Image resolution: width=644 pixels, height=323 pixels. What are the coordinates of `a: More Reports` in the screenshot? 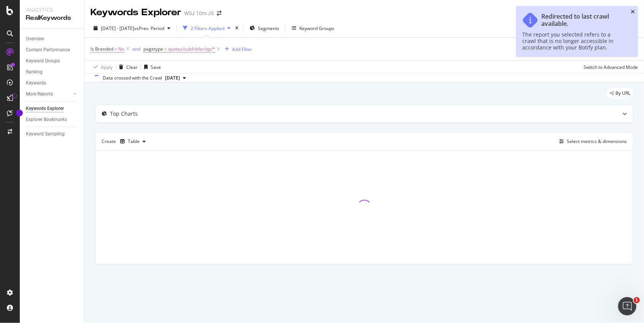 It's located at (49, 94).